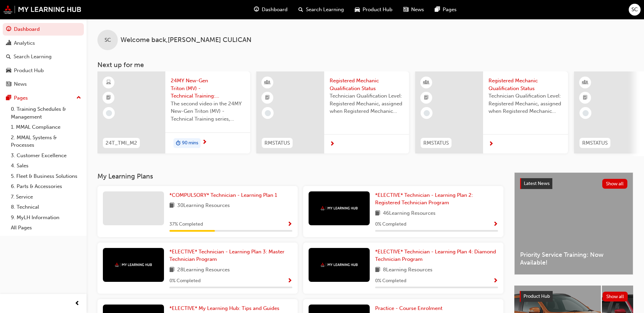  Describe the element at coordinates (8, 44) in the screenshot. I see `span: chart-icon` at that location.